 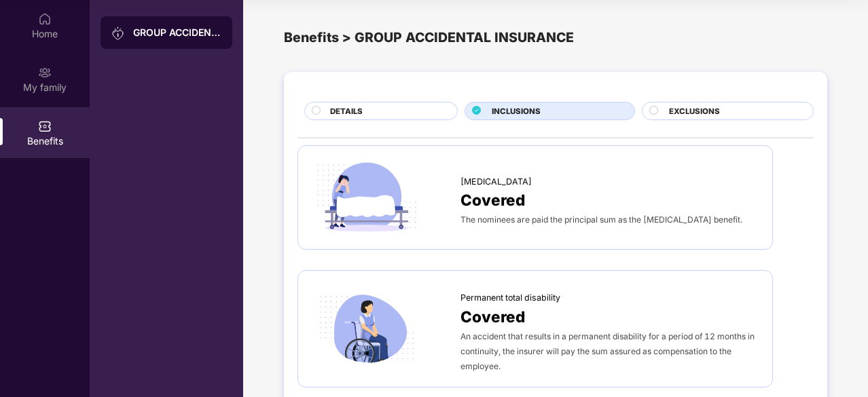 What do you see at coordinates (177, 33) in the screenshot?
I see `div: GROUP ACCIDENTAL INSURANCE` at bounding box center [177, 33].